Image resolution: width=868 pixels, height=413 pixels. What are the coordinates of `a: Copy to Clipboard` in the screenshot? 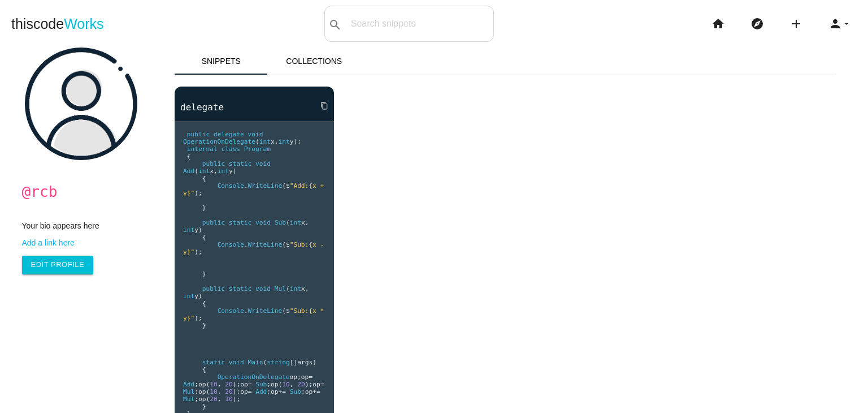 It's located at (320, 105).